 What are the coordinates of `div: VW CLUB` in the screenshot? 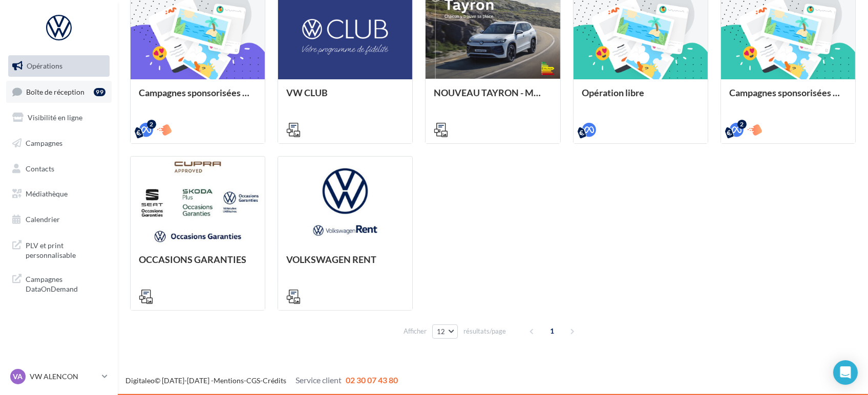 It's located at (345, 97).